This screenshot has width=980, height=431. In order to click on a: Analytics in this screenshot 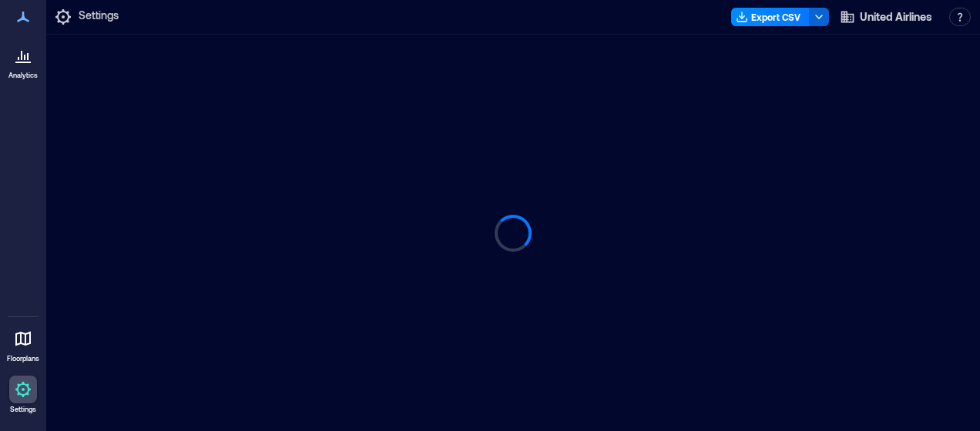, I will do `click(23, 61)`.